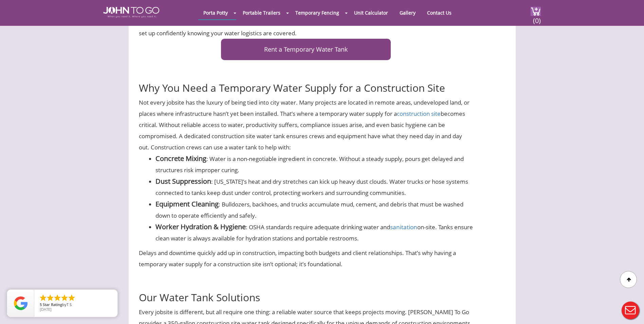 This screenshot has width=644, height=324. I want to click on span: (0), so click(537, 18).